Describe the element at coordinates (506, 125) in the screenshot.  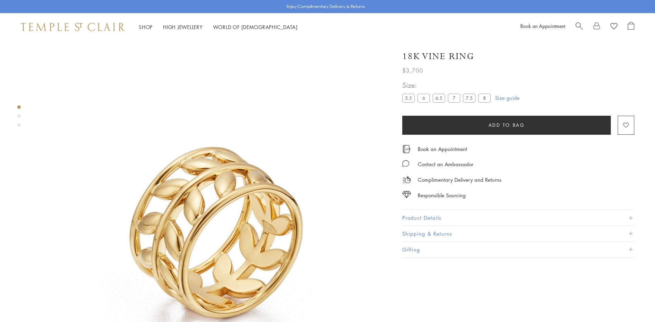
I see `button: Add to bag` at that location.